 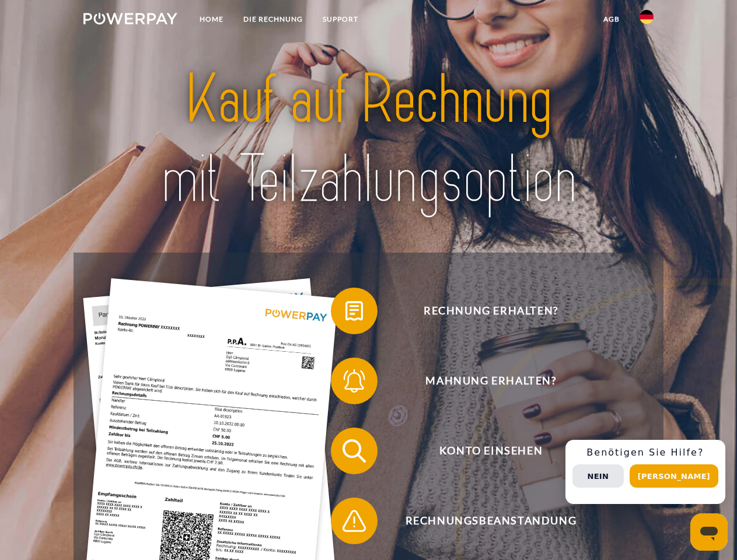 What do you see at coordinates (482, 451) in the screenshot?
I see `button: Konto einsehen` at bounding box center [482, 451].